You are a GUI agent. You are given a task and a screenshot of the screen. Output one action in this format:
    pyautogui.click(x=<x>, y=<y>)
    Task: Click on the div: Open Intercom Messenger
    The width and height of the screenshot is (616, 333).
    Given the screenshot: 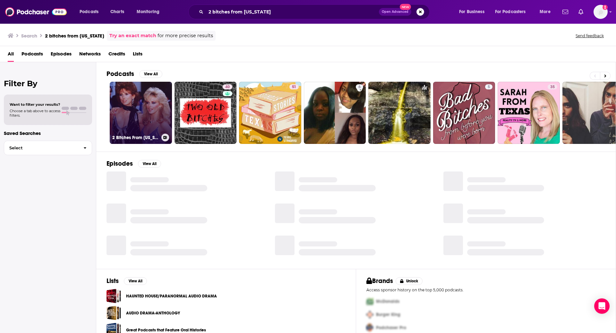 What is the action you would take?
    pyautogui.click(x=602, y=306)
    